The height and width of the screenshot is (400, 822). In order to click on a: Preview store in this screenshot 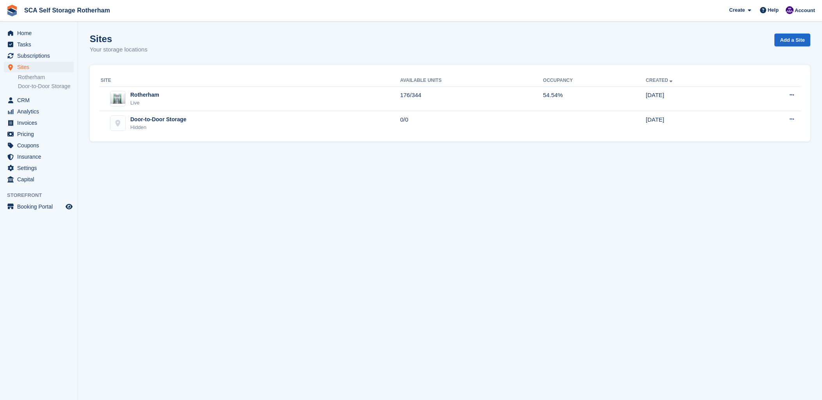, I will do `click(69, 207)`.